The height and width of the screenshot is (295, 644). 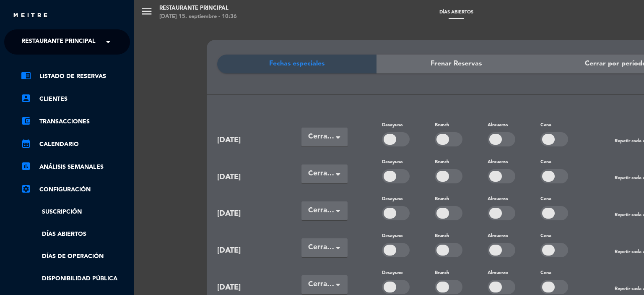 I want to click on img: MEITRE, so click(x=30, y=16).